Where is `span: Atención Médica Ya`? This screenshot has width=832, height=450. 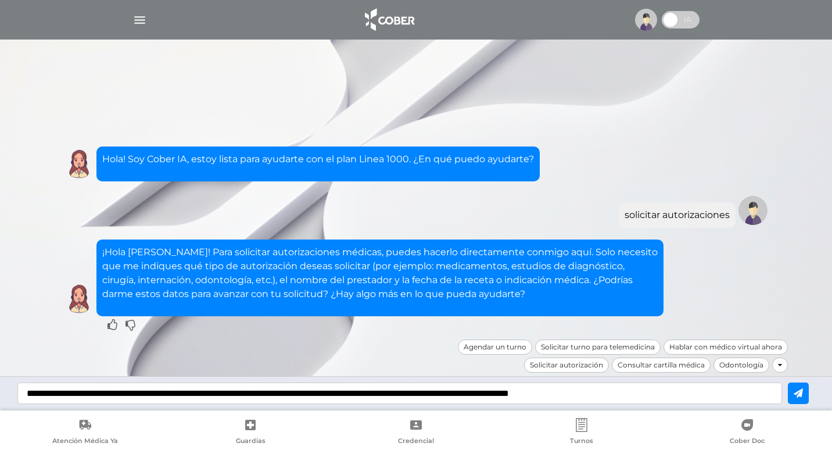
span: Atención Médica Ya is located at coordinates (85, 442).